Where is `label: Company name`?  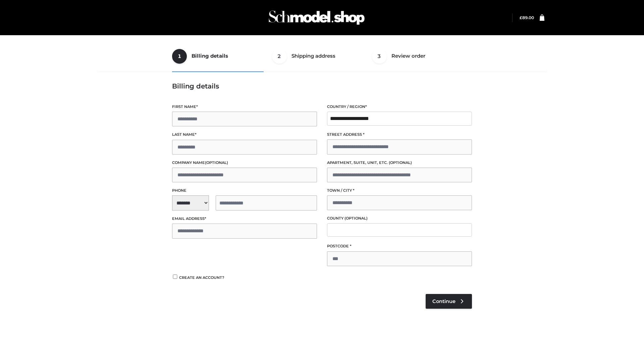
label: Company name is located at coordinates (245, 163).